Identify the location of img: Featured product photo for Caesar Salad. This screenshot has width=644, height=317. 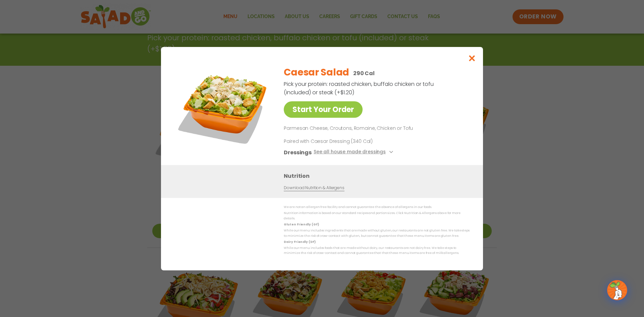
(223, 107).